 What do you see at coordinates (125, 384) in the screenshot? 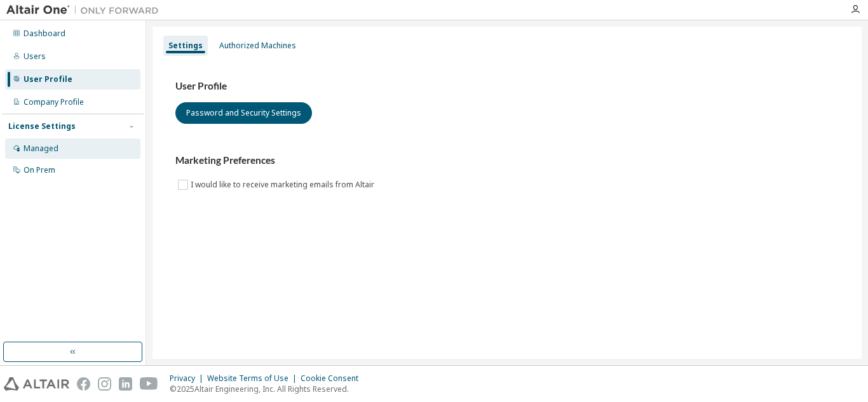
I see `img: linkedin.svg` at bounding box center [125, 384].